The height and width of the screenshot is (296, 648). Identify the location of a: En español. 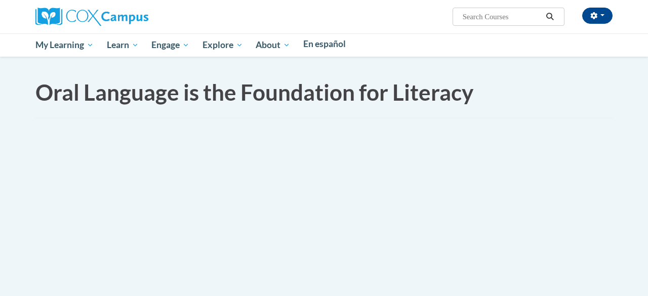
(325, 44).